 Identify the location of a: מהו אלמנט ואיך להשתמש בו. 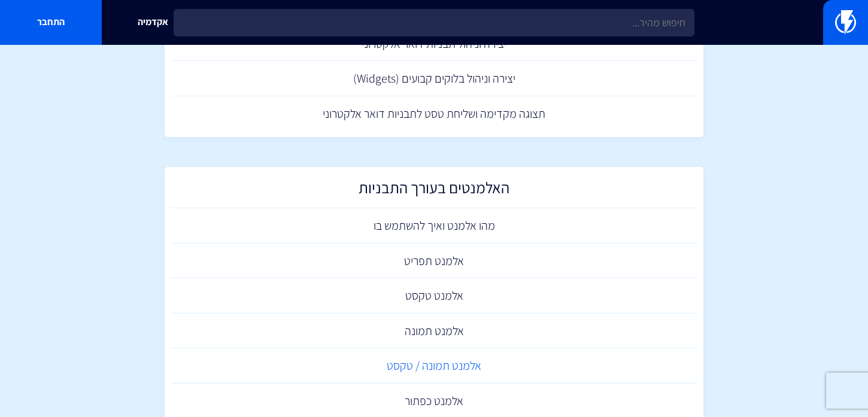
(434, 225).